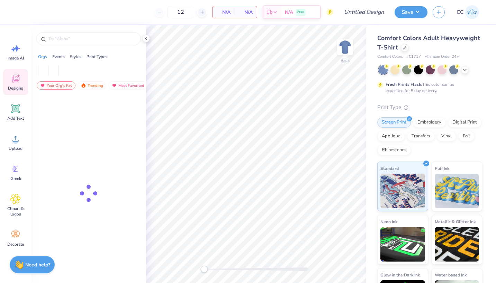 The height and width of the screenshot is (283, 496). What do you see at coordinates (391, 136) in the screenshot?
I see `div: Applique` at bounding box center [391, 136].